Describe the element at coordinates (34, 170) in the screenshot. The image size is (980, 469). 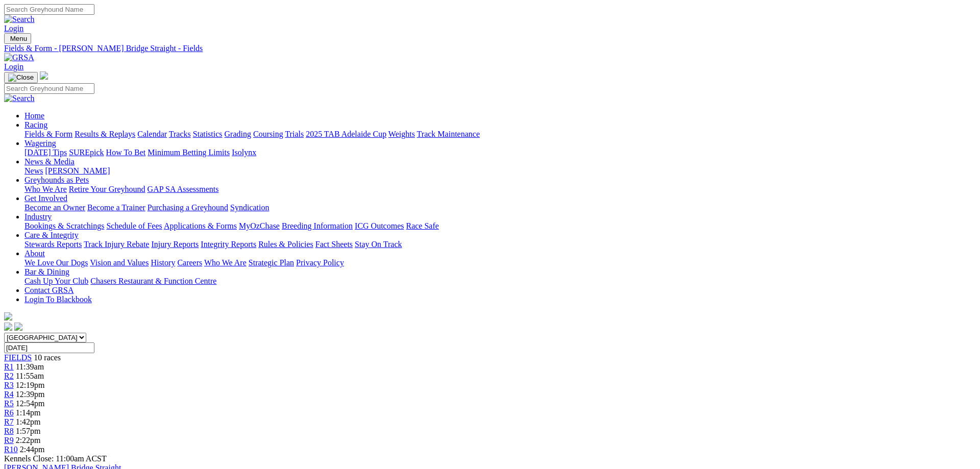
I see `a: News` at that location.